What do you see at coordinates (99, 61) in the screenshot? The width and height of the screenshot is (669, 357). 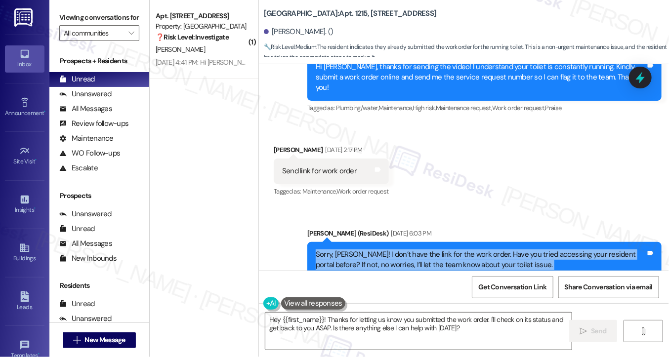 I see `div: Prospects + Residents` at bounding box center [99, 61].